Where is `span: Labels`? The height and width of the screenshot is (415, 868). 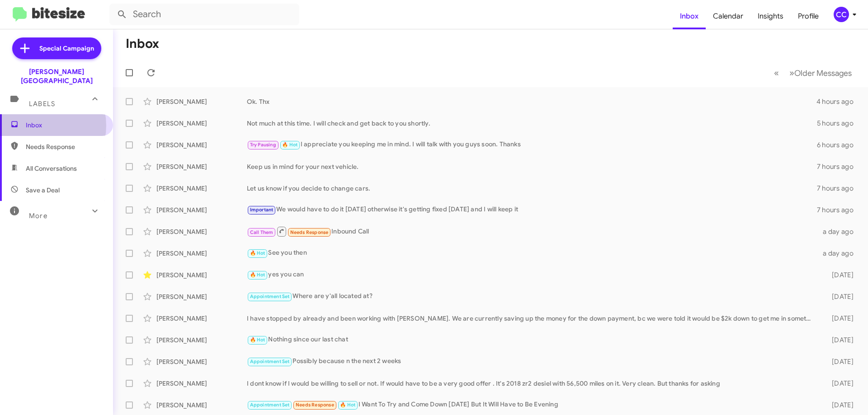
span: Labels is located at coordinates (42, 104).